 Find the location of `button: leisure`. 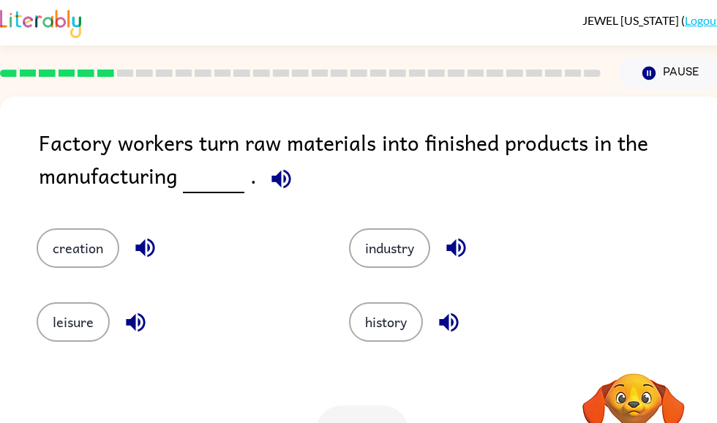

button: leisure is located at coordinates (73, 322).